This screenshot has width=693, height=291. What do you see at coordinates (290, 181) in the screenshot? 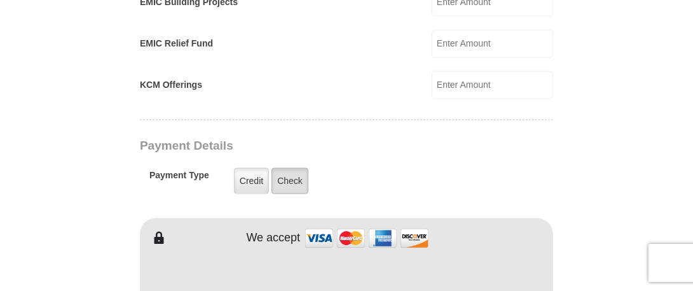
I see `label: Check` at bounding box center [290, 181].